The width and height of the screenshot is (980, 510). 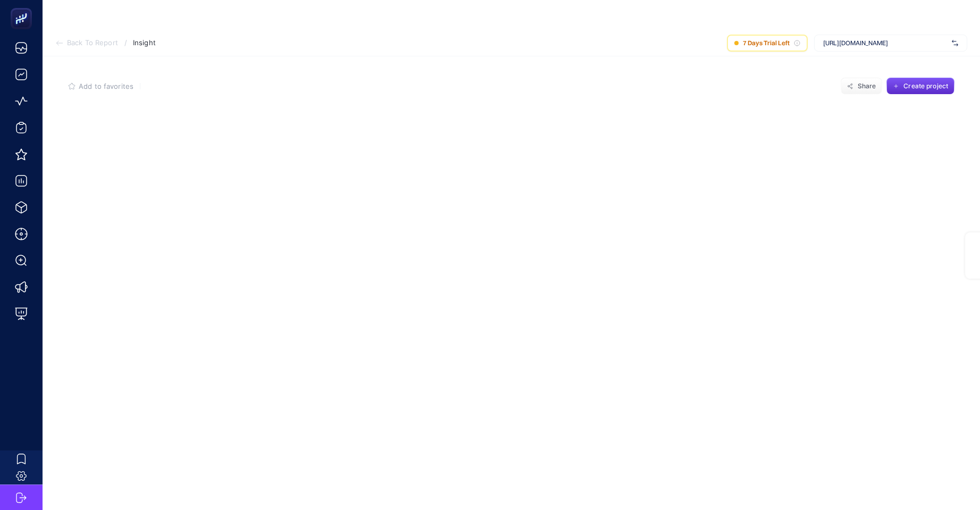 I want to click on img: svg%3e, so click(x=954, y=43).